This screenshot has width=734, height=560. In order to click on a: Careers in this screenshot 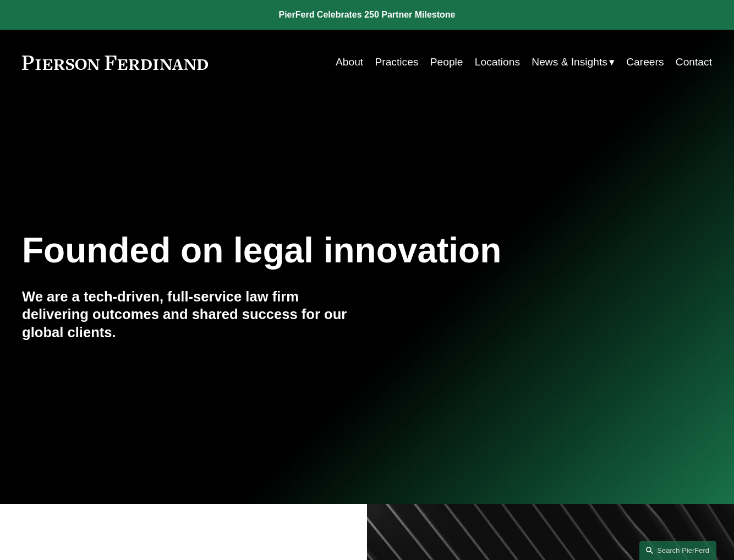, I will do `click(645, 62)`.